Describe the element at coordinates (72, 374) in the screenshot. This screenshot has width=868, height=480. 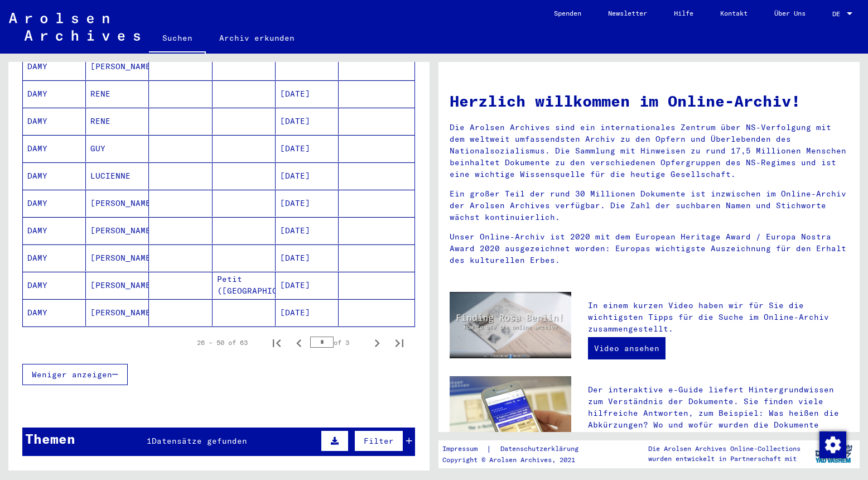
I see `span: Weniger anzeigen` at that location.